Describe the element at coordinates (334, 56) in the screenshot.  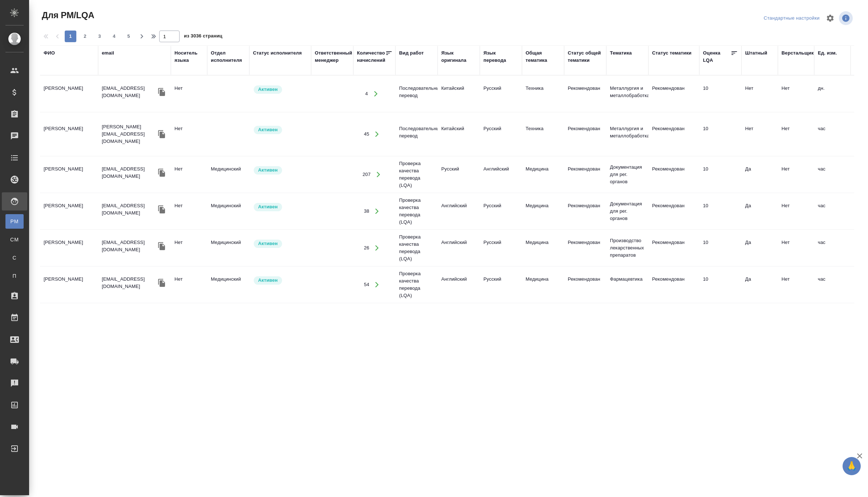
I see `div: Ответственный менеджер` at that location.